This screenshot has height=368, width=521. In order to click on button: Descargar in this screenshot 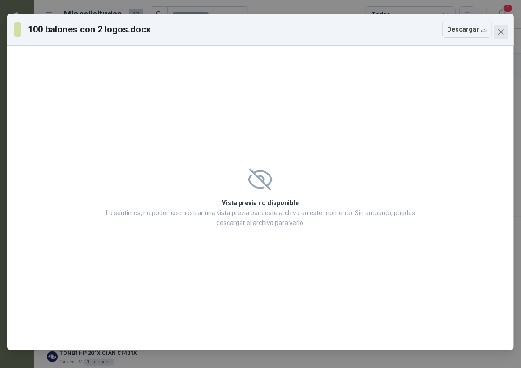, I will do `click(467, 29)`.